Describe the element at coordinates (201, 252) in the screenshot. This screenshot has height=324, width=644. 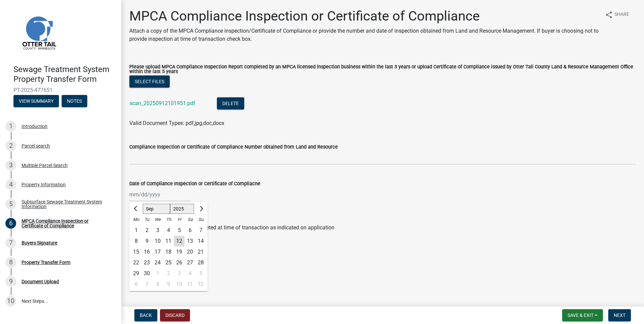
I see `div: 21` at that location.